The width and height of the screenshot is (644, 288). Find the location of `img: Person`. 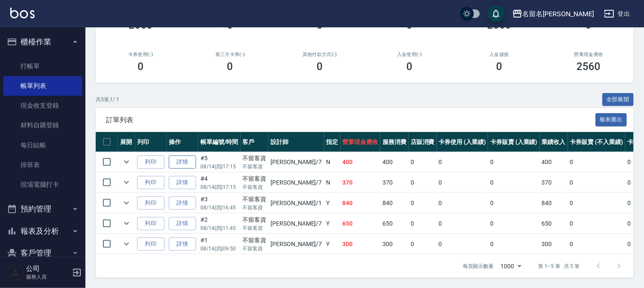

img: Person is located at coordinates (15, 273).